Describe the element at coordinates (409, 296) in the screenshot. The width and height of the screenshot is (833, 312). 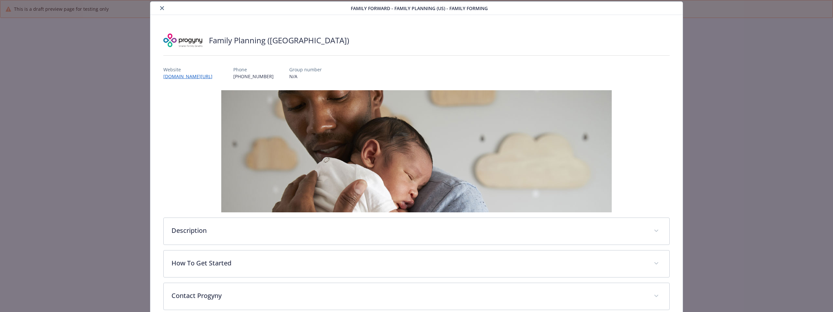
I see `p: Contact Progyny` at that location.